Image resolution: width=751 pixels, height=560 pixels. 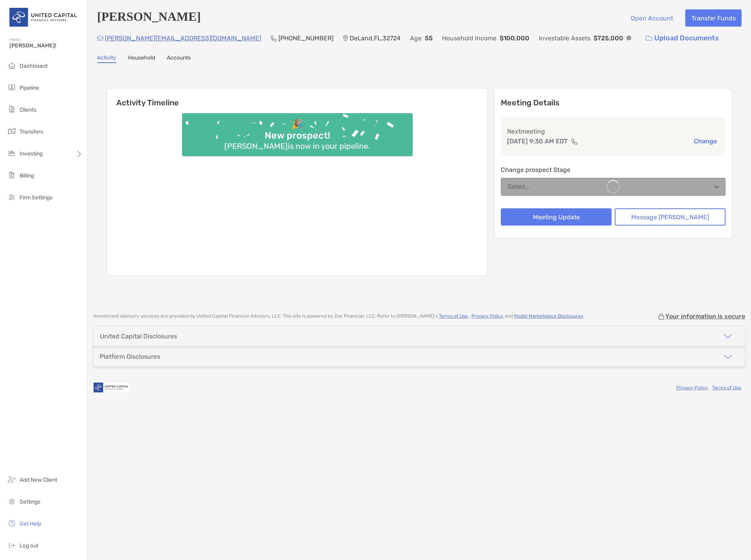 What do you see at coordinates (609, 38) in the screenshot?
I see `p: $725,000` at bounding box center [609, 38].